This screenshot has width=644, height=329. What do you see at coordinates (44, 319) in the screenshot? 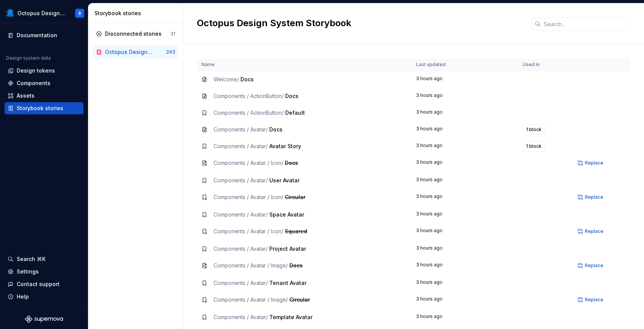
I see `svg: Supernova Logo` at bounding box center [44, 319].